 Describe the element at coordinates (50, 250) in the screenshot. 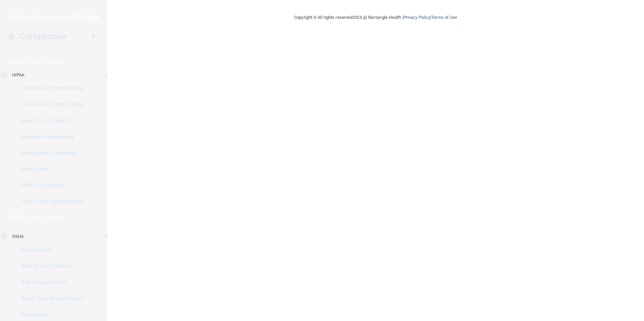

I see `p: Documents` at that location.